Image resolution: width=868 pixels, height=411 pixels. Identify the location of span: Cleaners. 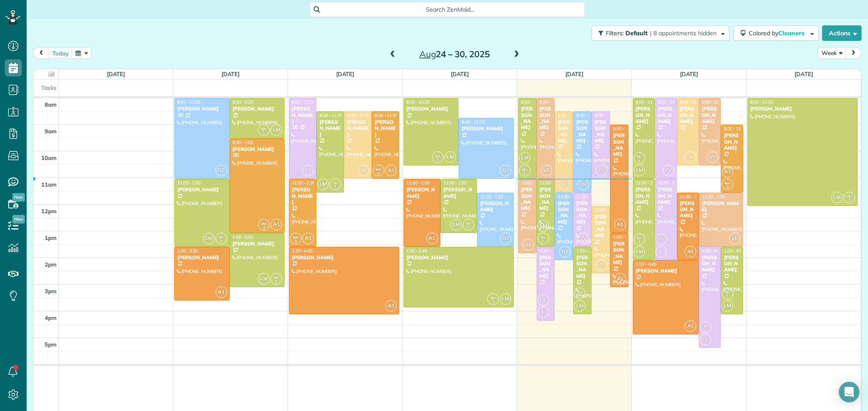
(792, 33).